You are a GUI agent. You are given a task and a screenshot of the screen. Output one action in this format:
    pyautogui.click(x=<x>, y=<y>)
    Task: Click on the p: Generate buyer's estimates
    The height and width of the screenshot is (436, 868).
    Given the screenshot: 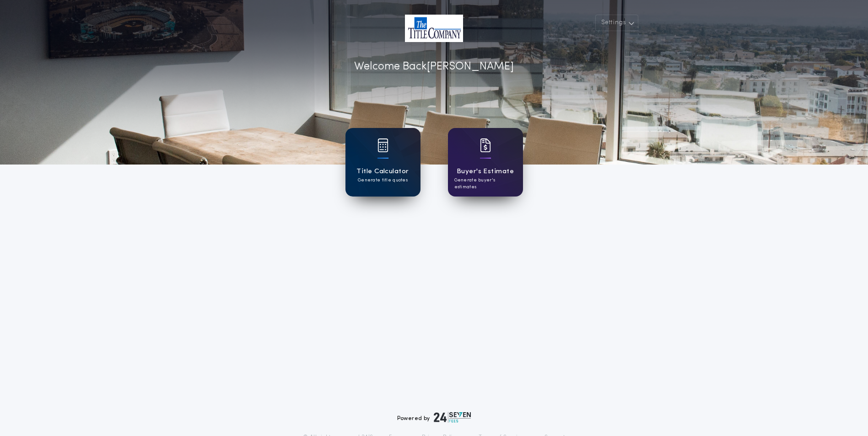 What is the action you would take?
    pyautogui.click(x=485, y=184)
    